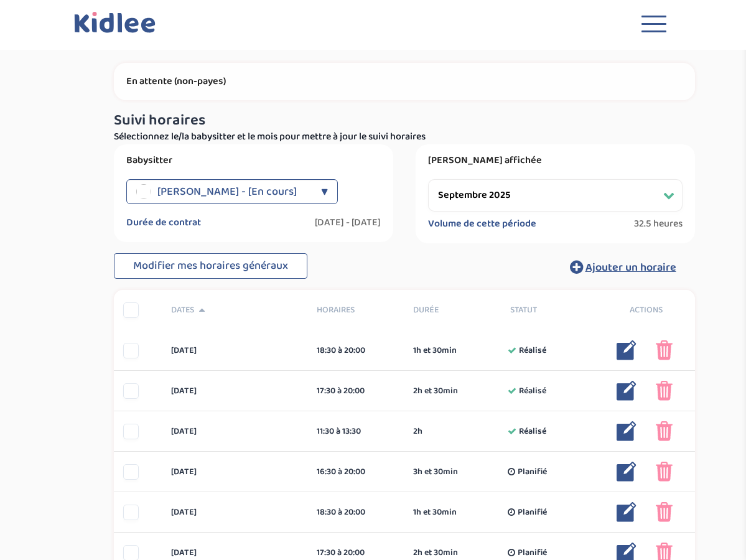 This screenshot has width=746, height=560. I want to click on p: En attente (non-payes), so click(405, 81).